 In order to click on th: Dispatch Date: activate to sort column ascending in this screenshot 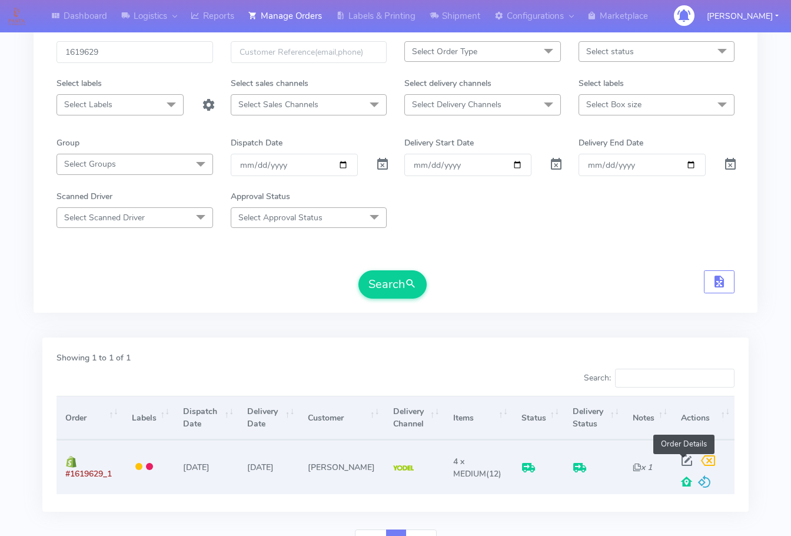, I will do `click(206, 417)`.